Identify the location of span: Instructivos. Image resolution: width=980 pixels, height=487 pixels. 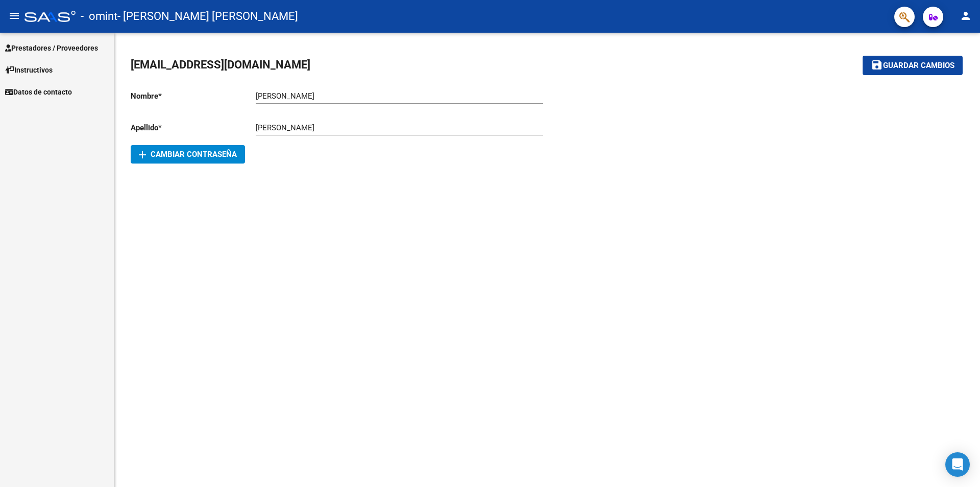
(29, 70).